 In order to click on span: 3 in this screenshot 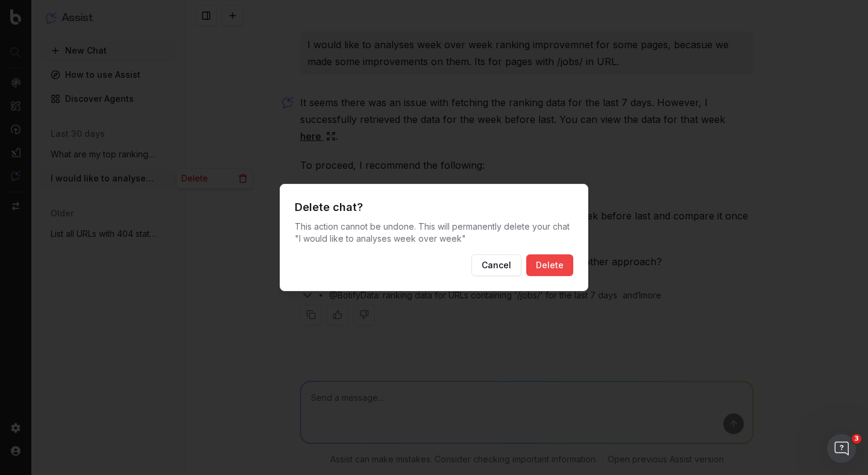, I will do `click(857, 439)`.